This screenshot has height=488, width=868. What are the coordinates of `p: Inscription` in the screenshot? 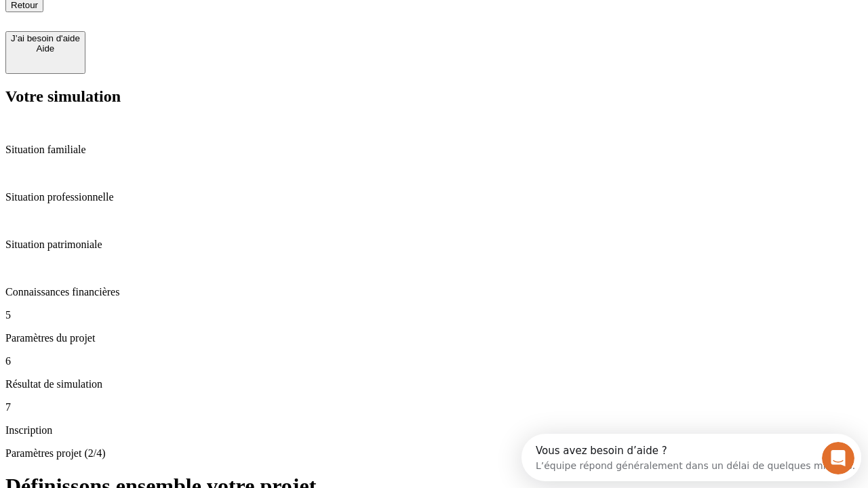 It's located at (434, 430).